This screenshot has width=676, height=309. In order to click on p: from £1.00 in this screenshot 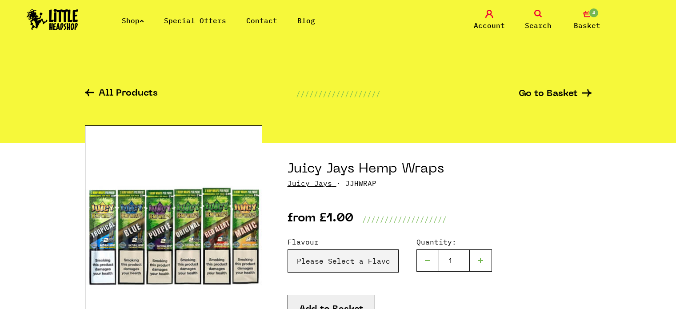, I will do `click(320, 219)`.